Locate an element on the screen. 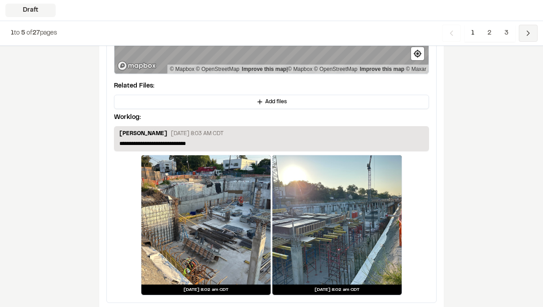 This screenshot has width=543, height=307. p: Related Files: is located at coordinates (271, 86).